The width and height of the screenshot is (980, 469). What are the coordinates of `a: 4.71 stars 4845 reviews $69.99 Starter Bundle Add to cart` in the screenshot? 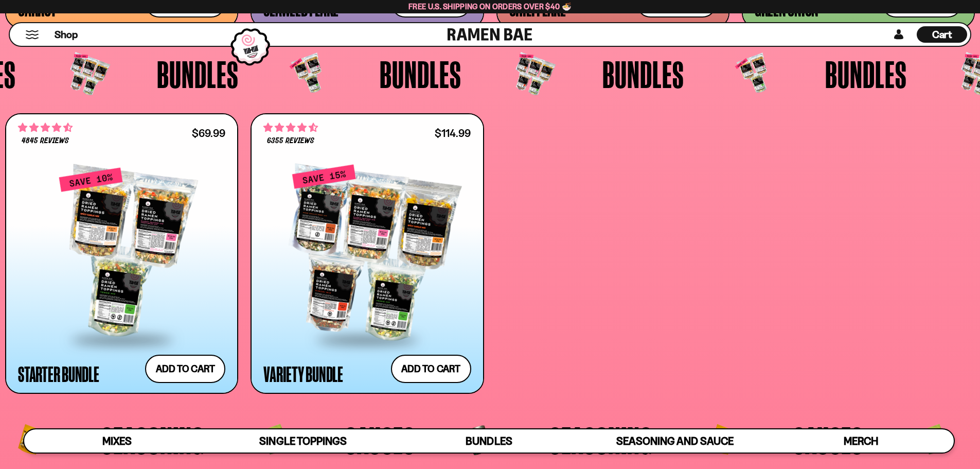 It's located at (121, 254).